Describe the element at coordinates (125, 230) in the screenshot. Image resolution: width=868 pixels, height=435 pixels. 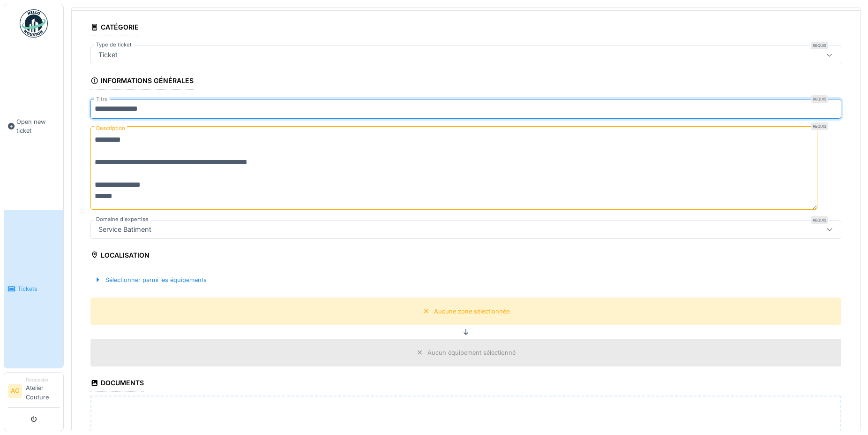
I see `div: Service Batiment` at that location.